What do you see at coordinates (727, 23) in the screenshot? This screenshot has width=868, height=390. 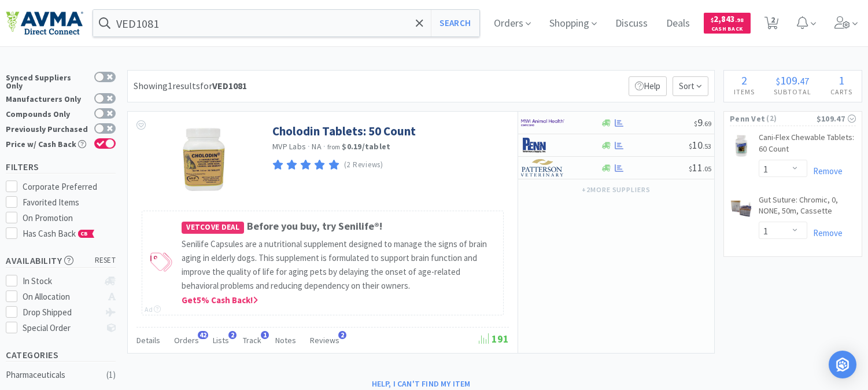 I see `a: $2,843.98Cash Back` at bounding box center [727, 23].